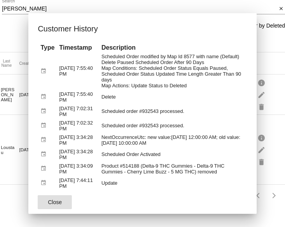 The width and height of the screenshot is (285, 227). I want to click on td: Product #514188 (Delta-9 THC Gummies - Delta-9 THC Gummies - Cherry Lime Buzz - 5 MG THC) removed, so click(173, 169).